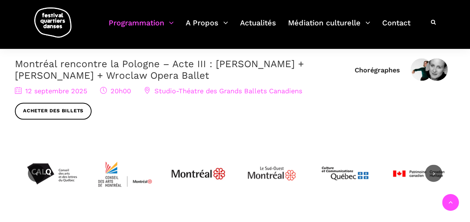 Image resolution: width=470 pixels, height=222 pixels. I want to click on img: Hélène Simoneau, so click(422, 70).